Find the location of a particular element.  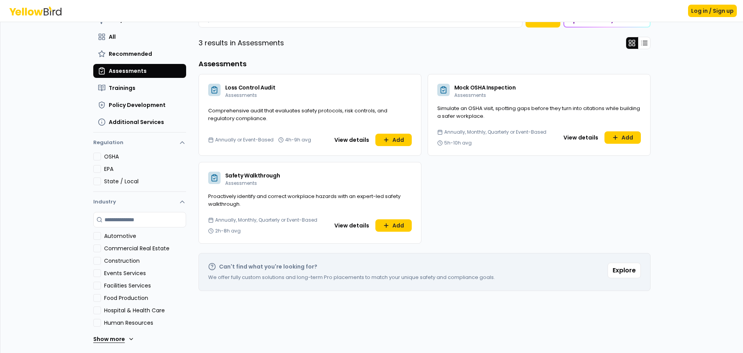

label: Hospital & Health Care is located at coordinates (145, 310).